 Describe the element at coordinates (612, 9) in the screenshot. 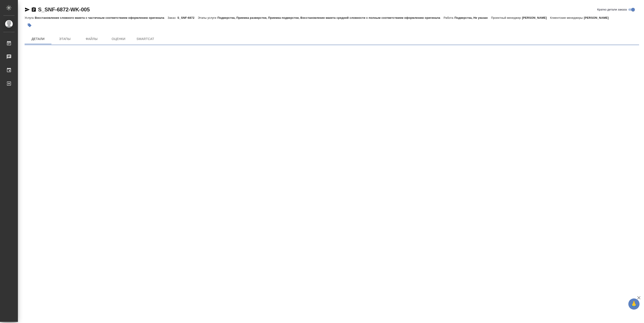

I see `span: Кратко детали заказа` at that location.